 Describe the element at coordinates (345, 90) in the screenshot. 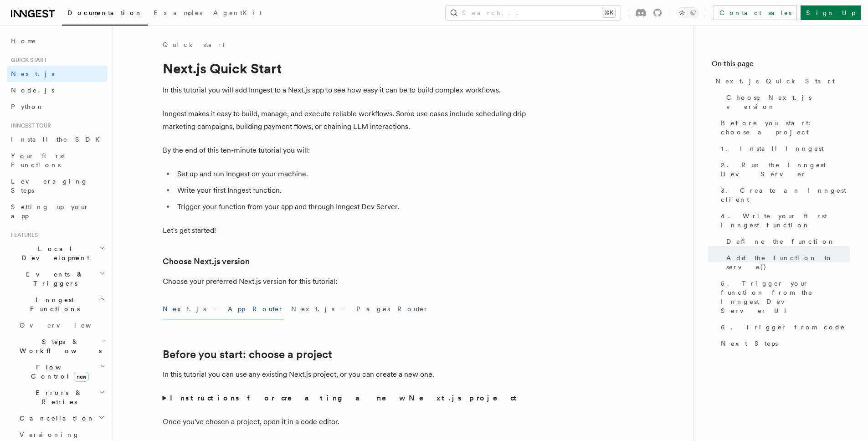

I see `p: In this tutorial you will add Inngest to a Next.js app to see how easy it can be to build complex...` at that location.